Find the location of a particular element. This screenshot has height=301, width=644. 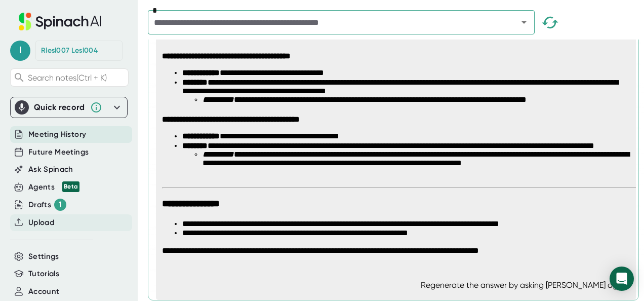

button: Account is located at coordinates (43, 291).